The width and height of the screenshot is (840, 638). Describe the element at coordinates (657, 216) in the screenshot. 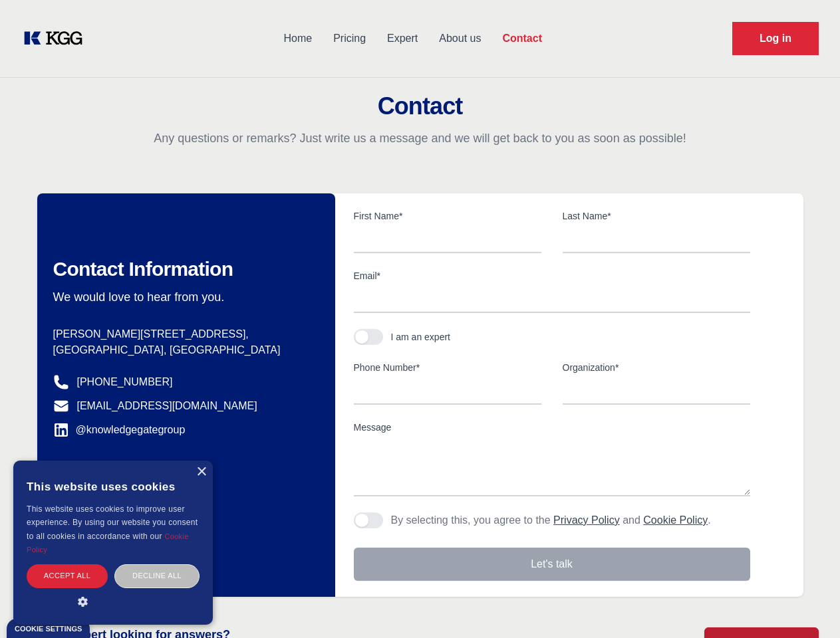

I see `label: Last Name*` at that location.